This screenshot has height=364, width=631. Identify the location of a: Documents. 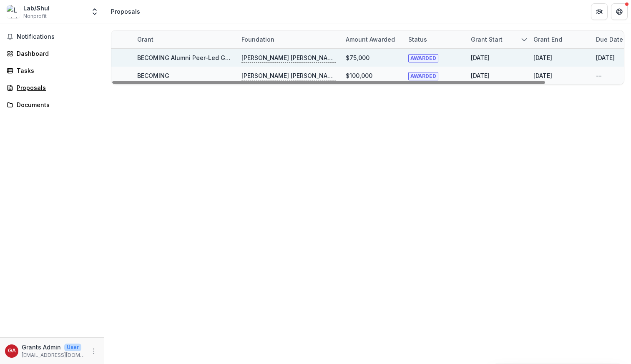
(52, 105).